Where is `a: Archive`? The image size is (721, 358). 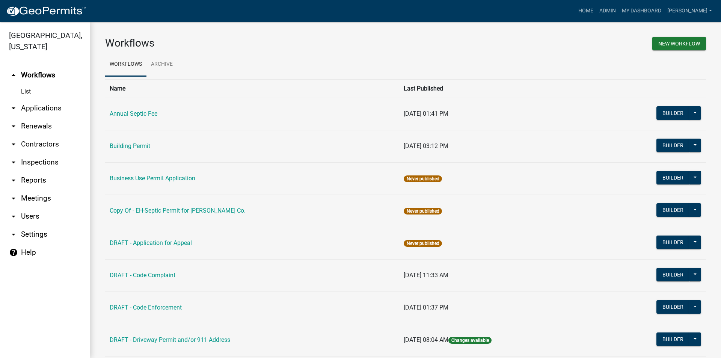 a: Archive is located at coordinates (162, 65).